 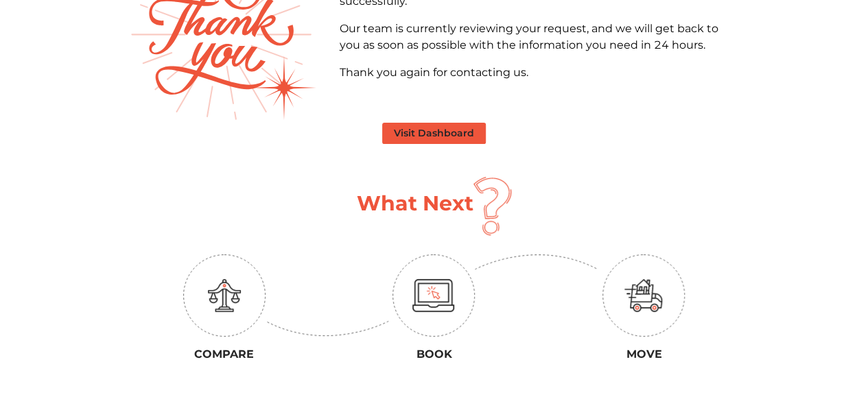 I want to click on img: down, so click(x=536, y=262).